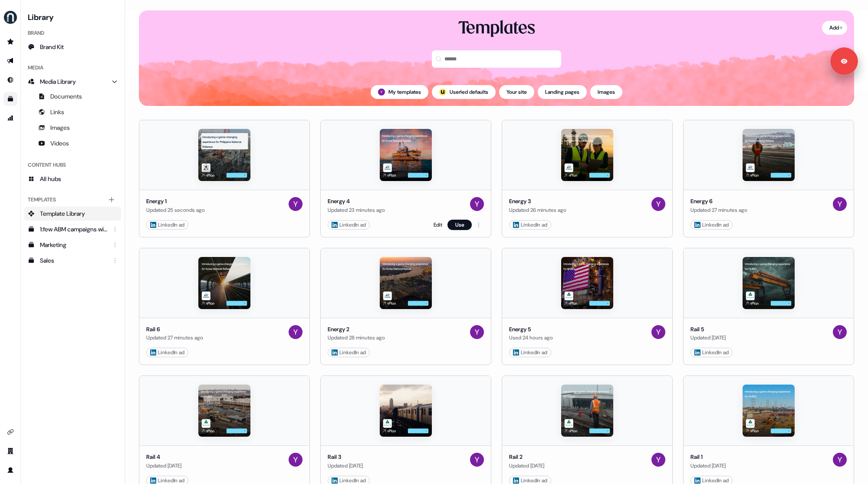  What do you see at coordinates (708, 457) in the screenshot?
I see `div: Rail 1` at bounding box center [708, 457].